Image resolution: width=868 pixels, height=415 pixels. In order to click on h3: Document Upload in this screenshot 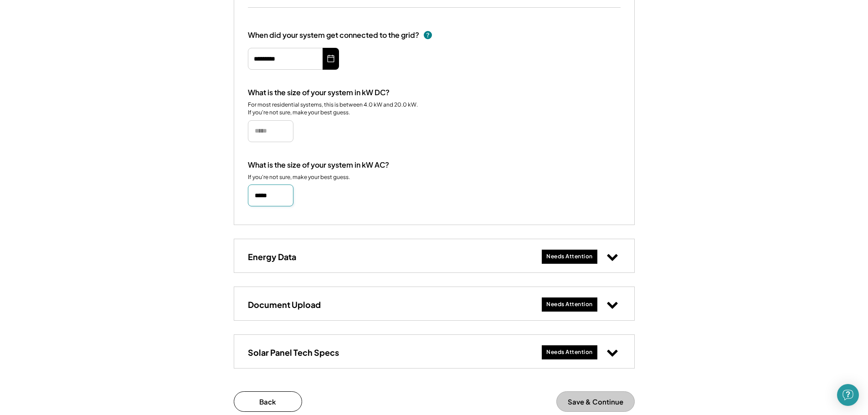, I will do `click(284, 304)`.